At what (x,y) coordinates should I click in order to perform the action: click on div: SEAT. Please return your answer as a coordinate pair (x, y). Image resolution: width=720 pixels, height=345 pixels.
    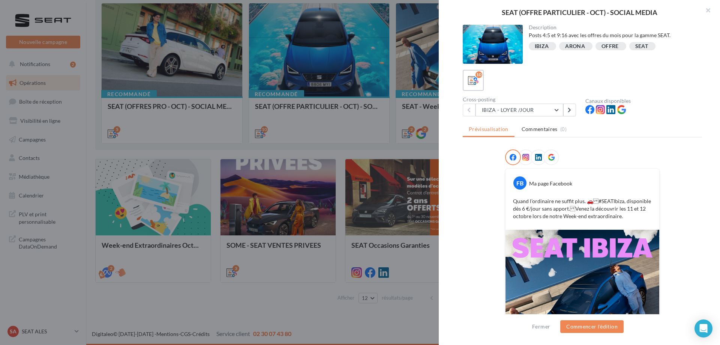
    Looking at the image, I should click on (642, 46).